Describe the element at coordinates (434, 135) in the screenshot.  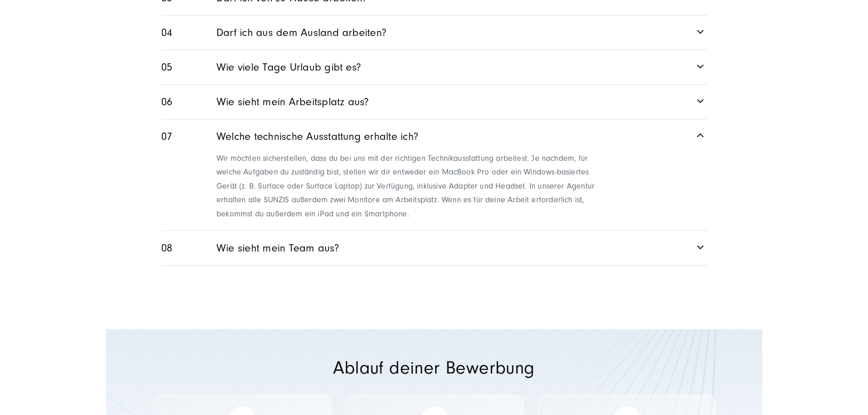
I see `a: Welche technische Ausstattung erhalte ich?` at that location.